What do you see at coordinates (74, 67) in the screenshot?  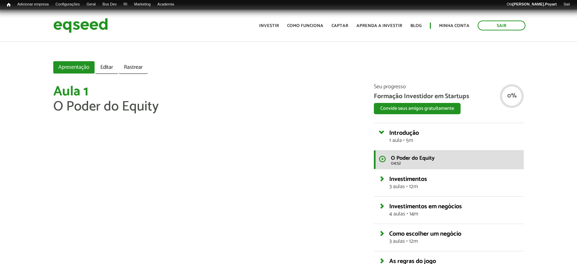 I see `a: Apresentação` at bounding box center [74, 67].